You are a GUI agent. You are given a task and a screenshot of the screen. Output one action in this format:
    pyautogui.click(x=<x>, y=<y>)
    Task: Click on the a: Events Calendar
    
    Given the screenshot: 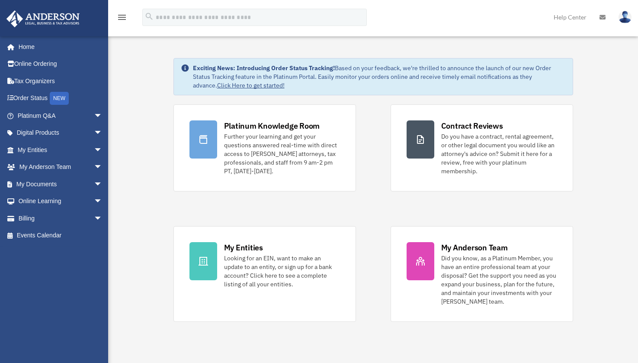 What is the action you would take?
    pyautogui.click(x=61, y=235)
    